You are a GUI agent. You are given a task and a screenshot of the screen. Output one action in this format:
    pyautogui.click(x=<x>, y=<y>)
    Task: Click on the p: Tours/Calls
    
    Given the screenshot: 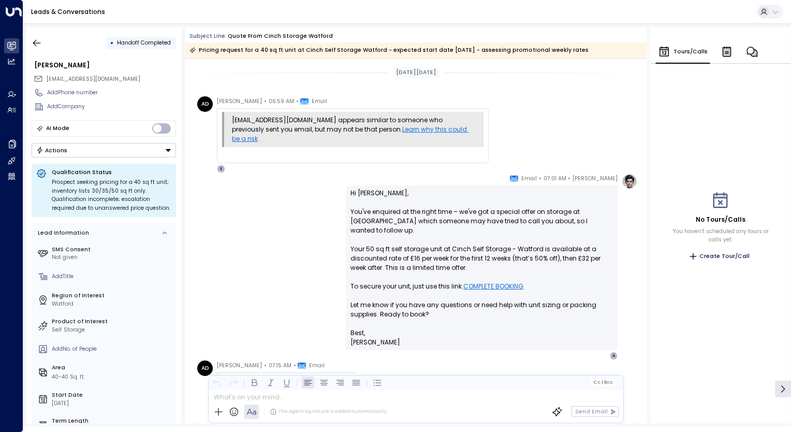 What is the action you would take?
    pyautogui.click(x=691, y=52)
    